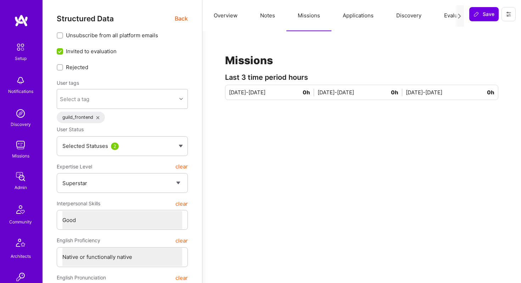 This screenshot has height=283, width=521. What do you see at coordinates (85, 146) in the screenshot?
I see `span: Selected Statuses` at bounding box center [85, 146].